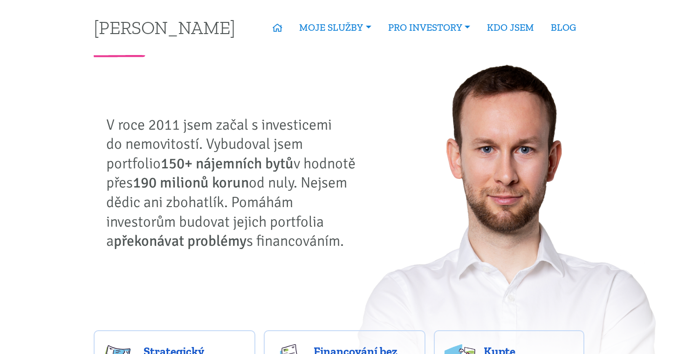 The height and width of the screenshot is (354, 678). I want to click on a: PRO INVESTORY, so click(429, 28).